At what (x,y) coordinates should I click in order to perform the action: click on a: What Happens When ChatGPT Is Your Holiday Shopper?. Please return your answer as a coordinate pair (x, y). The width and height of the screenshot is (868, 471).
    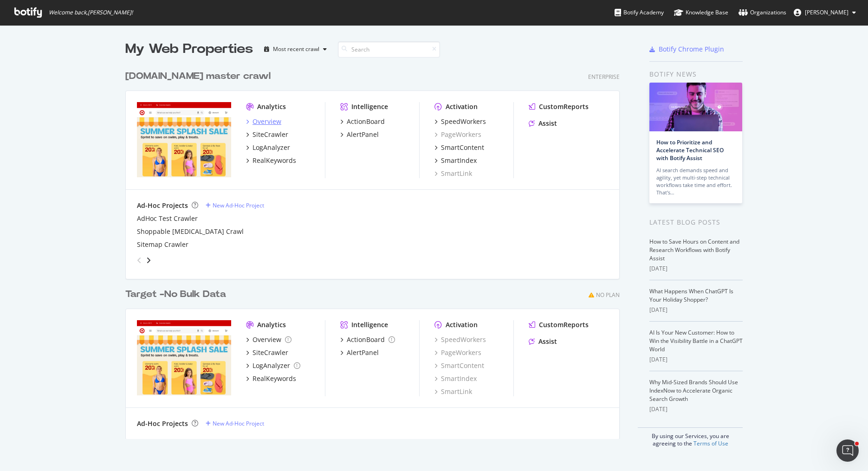
    Looking at the image, I should click on (691, 295).